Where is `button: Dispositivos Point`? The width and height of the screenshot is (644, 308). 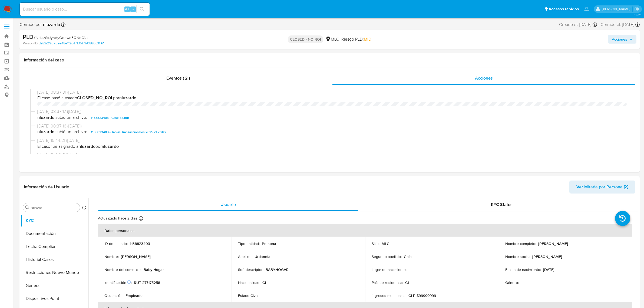
button: Dispositivos Point is located at coordinates (55, 299).